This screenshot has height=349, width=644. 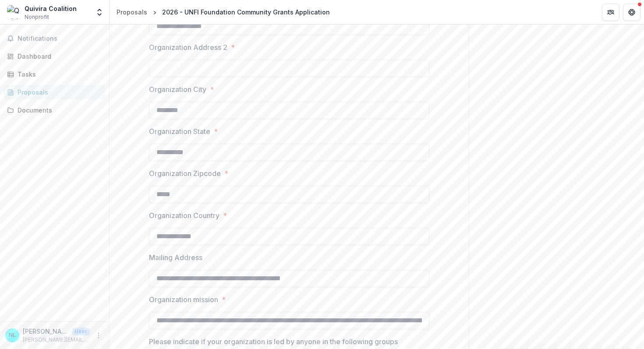 What do you see at coordinates (99, 12) in the screenshot?
I see `button: Open entity switcher` at bounding box center [99, 12].